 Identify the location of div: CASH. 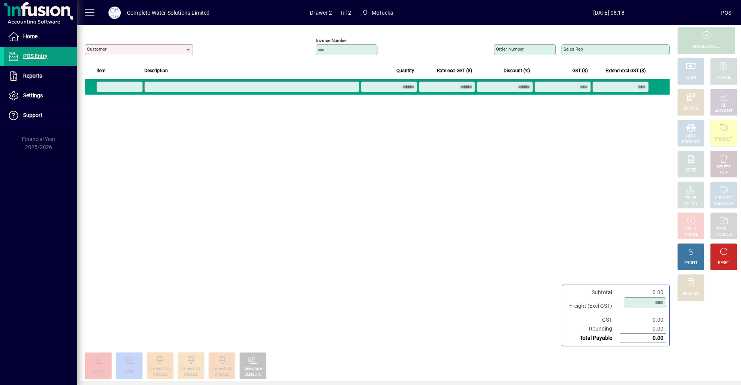
(691, 78).